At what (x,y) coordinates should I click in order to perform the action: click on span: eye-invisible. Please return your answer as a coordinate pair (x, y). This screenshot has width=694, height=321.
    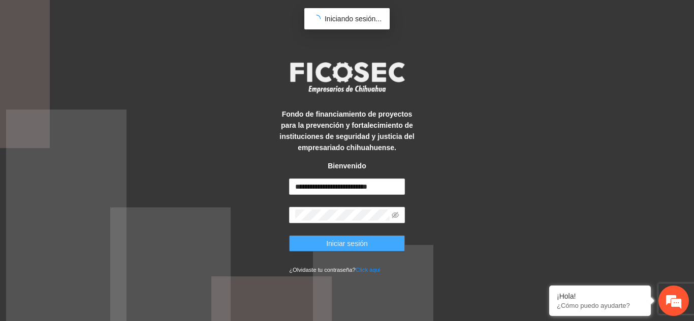
    Looking at the image, I should click on (395, 215).